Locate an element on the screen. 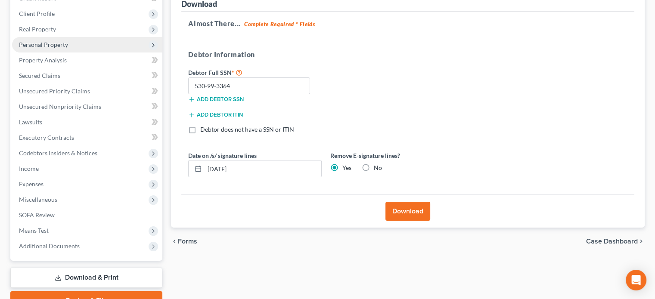  label: Remove E-signature lines? is located at coordinates (397, 156).